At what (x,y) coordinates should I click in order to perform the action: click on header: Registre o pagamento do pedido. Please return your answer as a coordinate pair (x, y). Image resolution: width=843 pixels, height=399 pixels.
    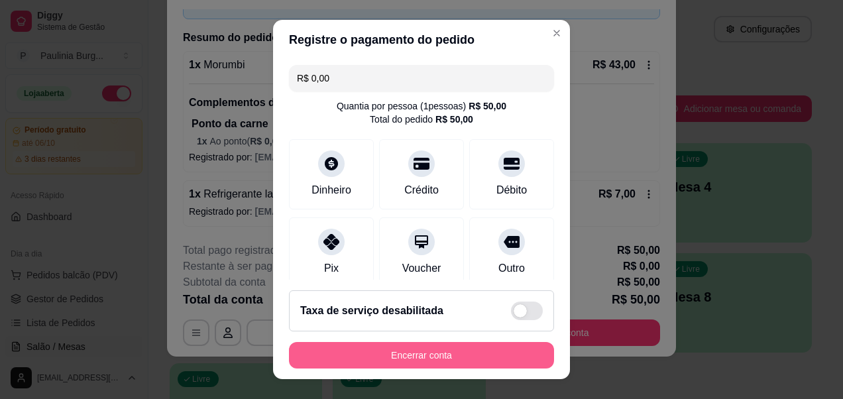
    Looking at the image, I should click on (422, 40).